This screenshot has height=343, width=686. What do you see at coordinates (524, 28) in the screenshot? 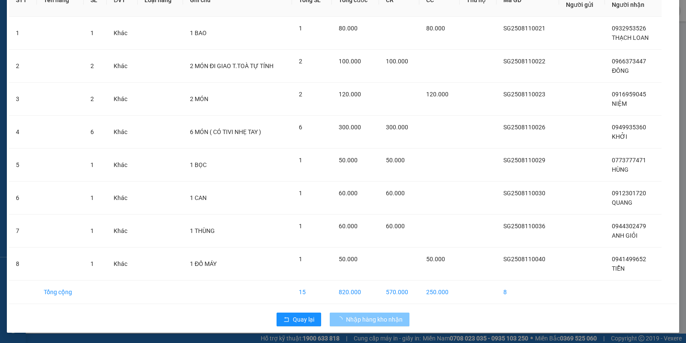
I see `span: SG2508110021` at bounding box center [524, 28].